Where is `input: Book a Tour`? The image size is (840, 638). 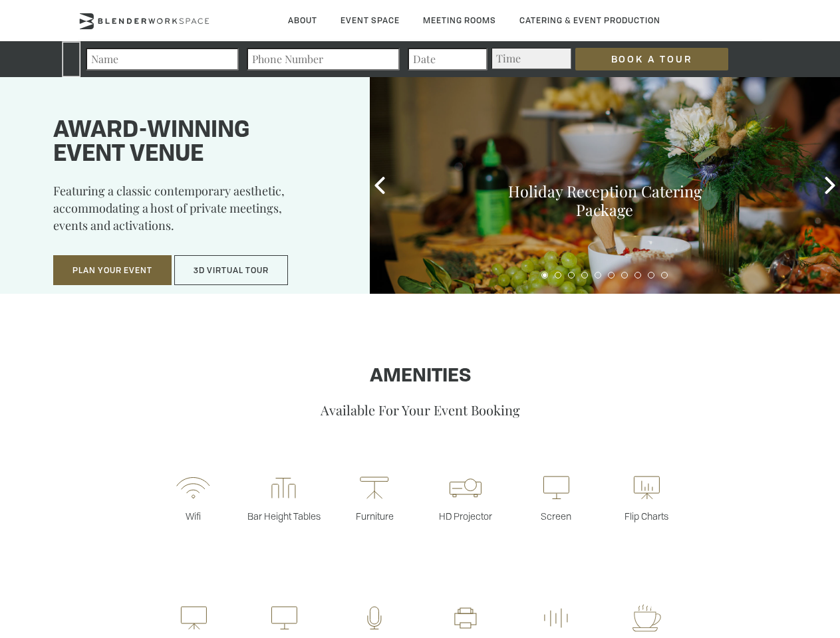 input: Book a Tour is located at coordinates (652, 59).